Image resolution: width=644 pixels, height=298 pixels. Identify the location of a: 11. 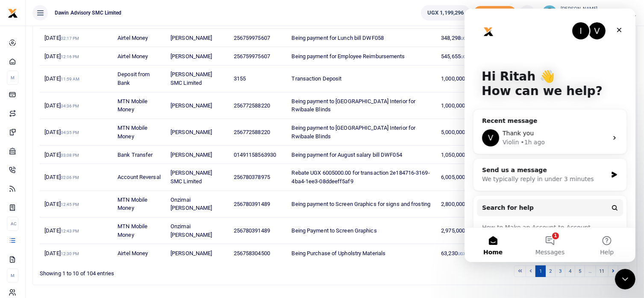
(602, 271).